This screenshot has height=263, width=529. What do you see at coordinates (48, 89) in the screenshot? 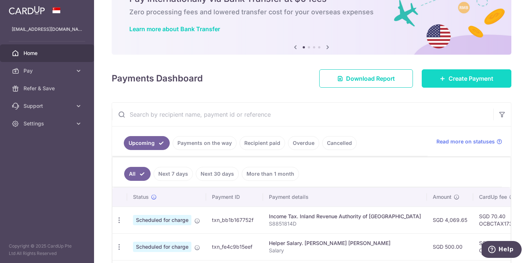
I see `span: Refer & Save` at bounding box center [48, 89].